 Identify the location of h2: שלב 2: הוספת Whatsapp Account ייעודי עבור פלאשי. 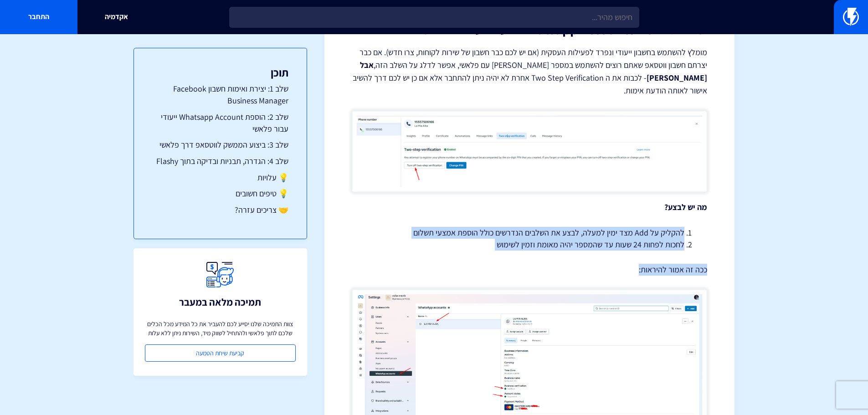
(529, 29).